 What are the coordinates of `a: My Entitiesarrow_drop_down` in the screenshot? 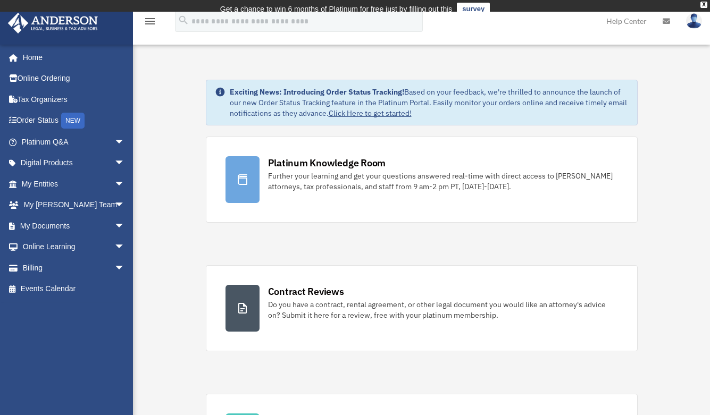 It's located at (74, 184).